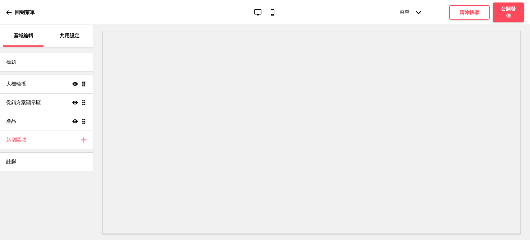 The width and height of the screenshot is (530, 240). Describe the element at coordinates (470, 12) in the screenshot. I see `button: 清除快取` at that location.